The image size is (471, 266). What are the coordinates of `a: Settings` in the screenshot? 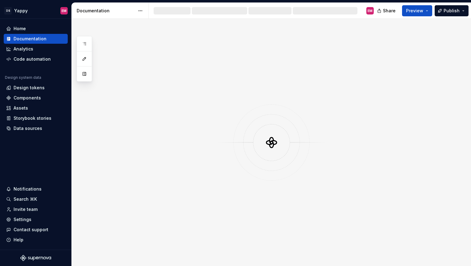 It's located at (36, 219).